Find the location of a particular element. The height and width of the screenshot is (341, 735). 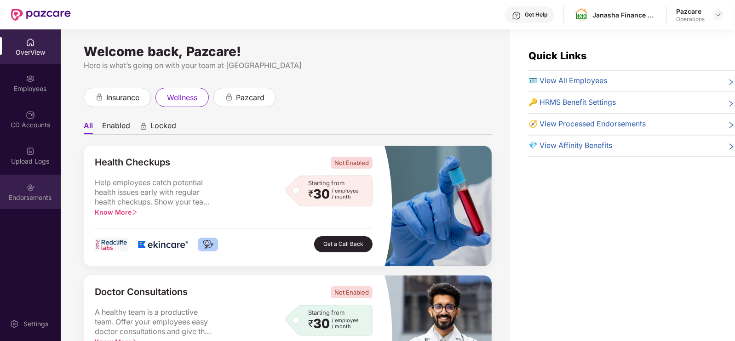

img: svg+xml;base64,PHN2ZyBpZD0iRW5kb3JzZW1lbnRzIiB4bWxucz0iaHR0cDovL3d3dy53My5vcmcvMjAwMC9zdmciIHdpZH... is located at coordinates (30, 188).